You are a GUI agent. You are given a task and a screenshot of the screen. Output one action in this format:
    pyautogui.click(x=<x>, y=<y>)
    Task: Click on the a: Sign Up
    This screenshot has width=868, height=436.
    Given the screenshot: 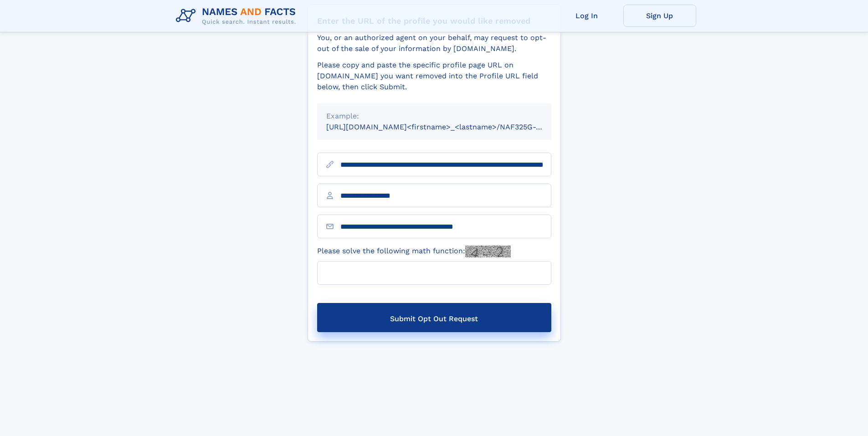 What is the action you would take?
    pyautogui.click(x=660, y=15)
    